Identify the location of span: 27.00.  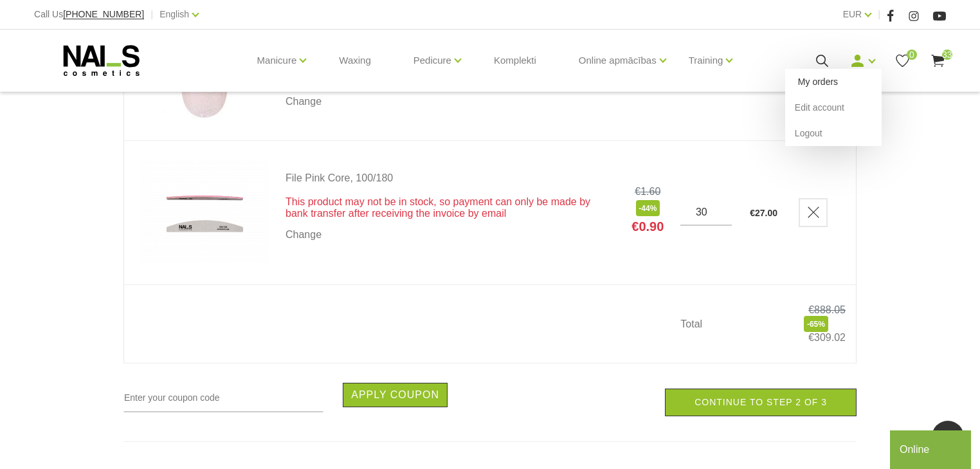
(766, 212).